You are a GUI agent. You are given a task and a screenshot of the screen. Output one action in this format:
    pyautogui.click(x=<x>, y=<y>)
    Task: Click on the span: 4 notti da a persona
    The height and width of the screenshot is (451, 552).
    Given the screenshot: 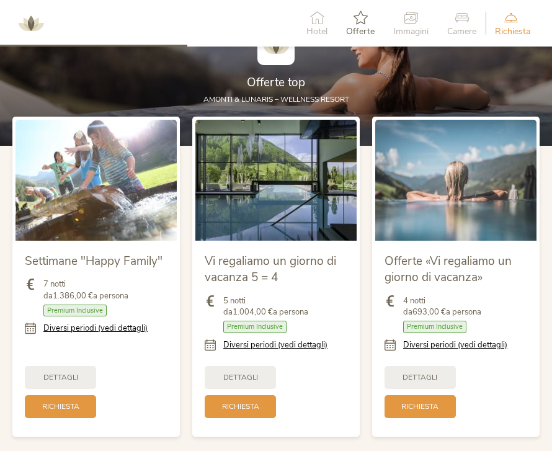 What is the action you would take?
    pyautogui.click(x=442, y=307)
    